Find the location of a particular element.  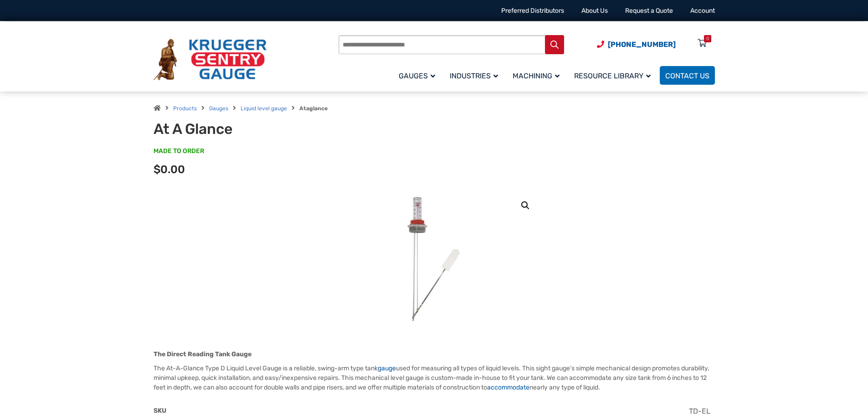

div: 0 is located at coordinates (708, 39).